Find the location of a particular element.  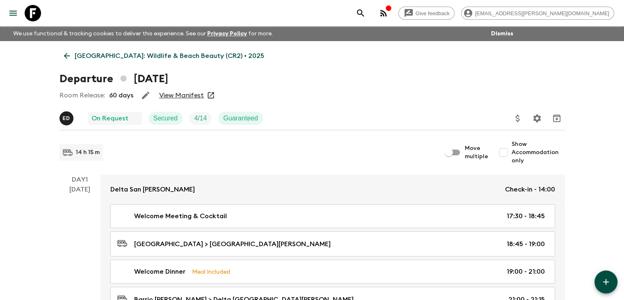

p: We use functional & tracking cookies to deliver this experience. See our for more. is located at coordinates (143, 34).